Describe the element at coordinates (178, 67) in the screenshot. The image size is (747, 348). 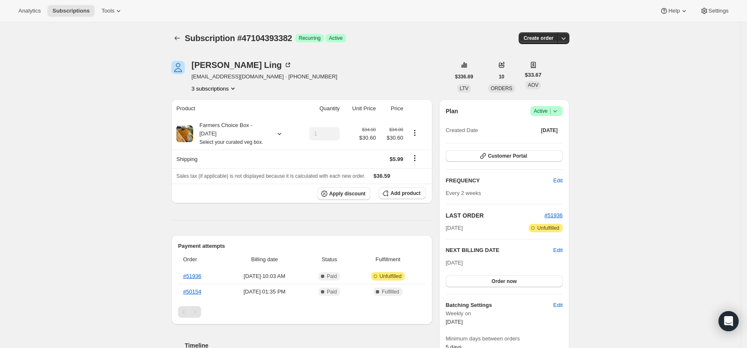
I see `span: Sandra Ling` at that location.